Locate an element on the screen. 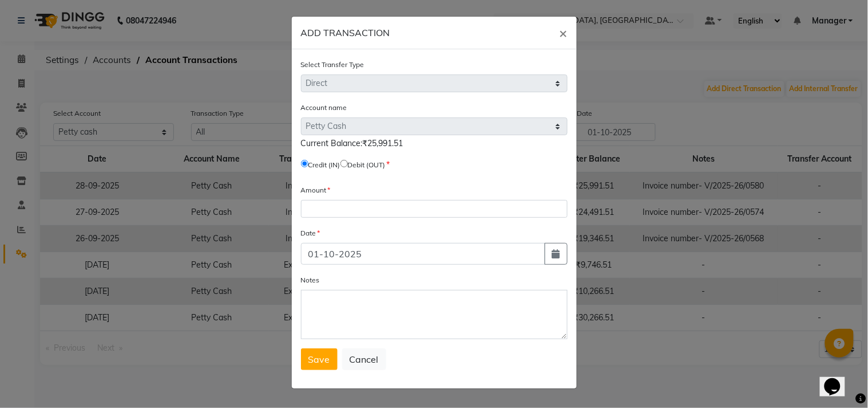  button: Close is located at coordinates (564, 33).